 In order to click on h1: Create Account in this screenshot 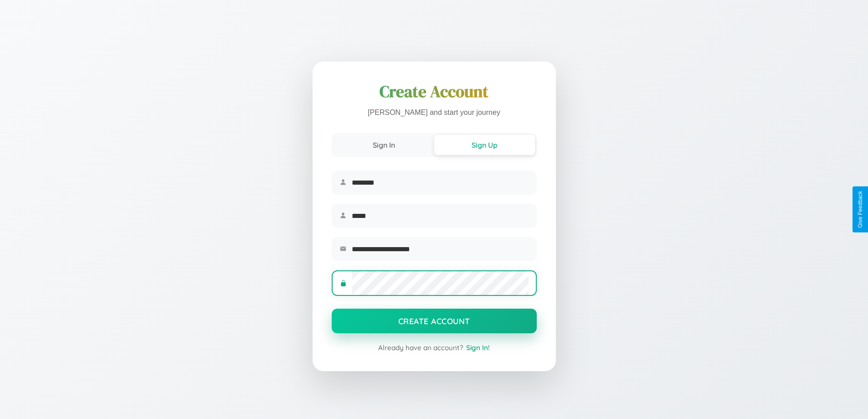, I will do `click(434, 92)`.